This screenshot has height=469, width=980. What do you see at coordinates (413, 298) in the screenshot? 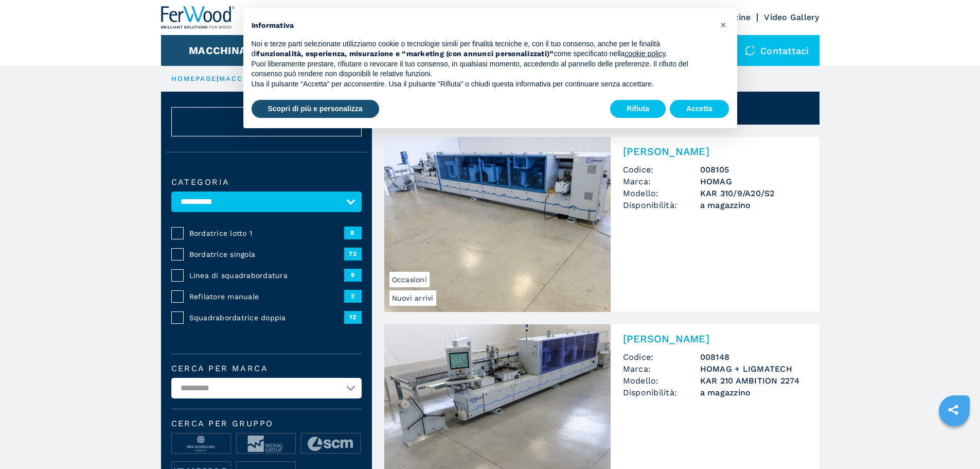
I see `span: Nuovi arrivi` at bounding box center [413, 298].